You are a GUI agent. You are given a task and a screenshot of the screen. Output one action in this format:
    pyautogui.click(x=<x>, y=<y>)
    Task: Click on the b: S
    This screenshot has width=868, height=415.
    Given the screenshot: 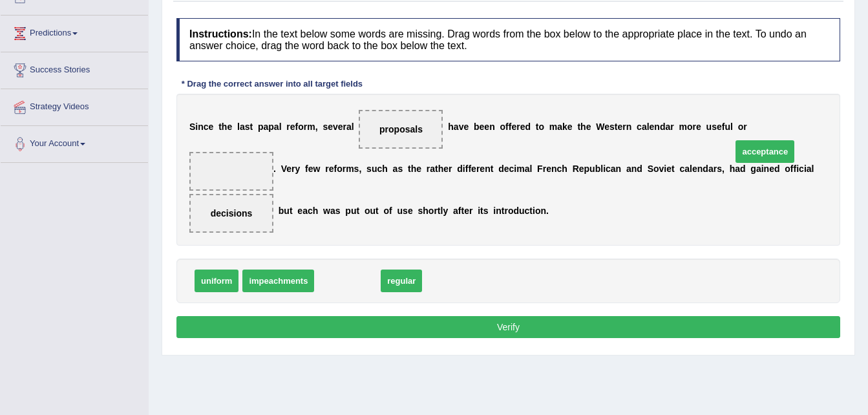 What is the action you would take?
    pyautogui.click(x=192, y=127)
    